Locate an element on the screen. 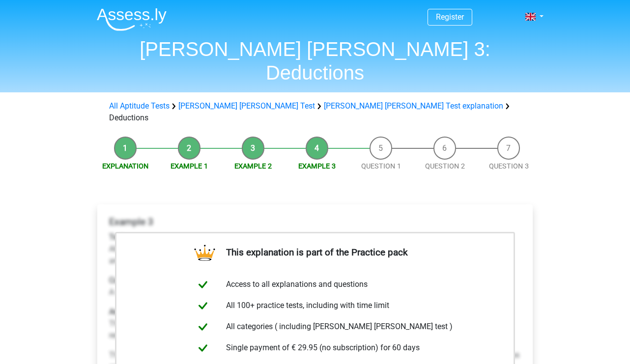 This screenshot has height=364, width=630. p: All villas are expensive or located outside of popular areas, but never both and villas are resid... is located at coordinates (315, 249).